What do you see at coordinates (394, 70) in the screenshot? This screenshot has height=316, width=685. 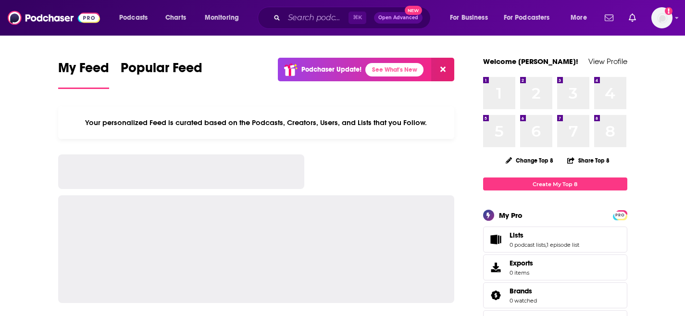 I see `a: See What's New` at bounding box center [394, 70].